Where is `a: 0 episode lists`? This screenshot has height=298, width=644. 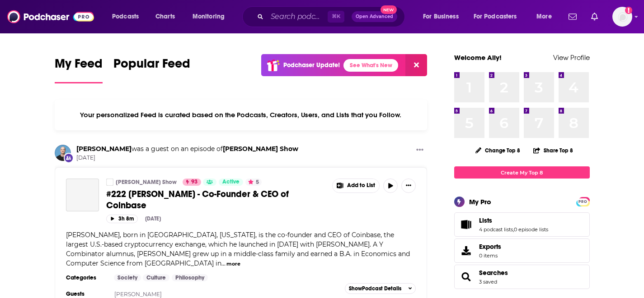
a: 0 episode lists is located at coordinates (531, 230).